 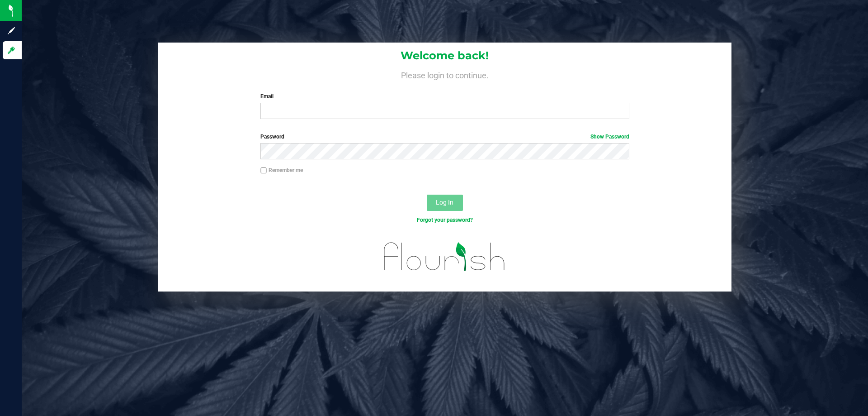 I want to click on img: flourish_logo.svg, so click(x=444, y=256).